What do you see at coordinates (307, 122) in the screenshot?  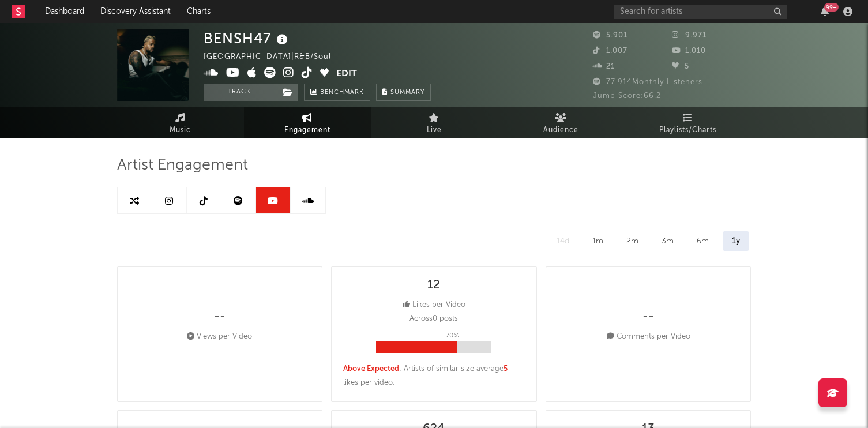 I see `a: Engagement` at bounding box center [307, 122].